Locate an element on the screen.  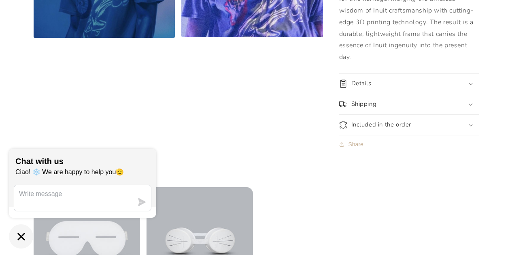
summary: Included in the order is located at coordinates (409, 125).